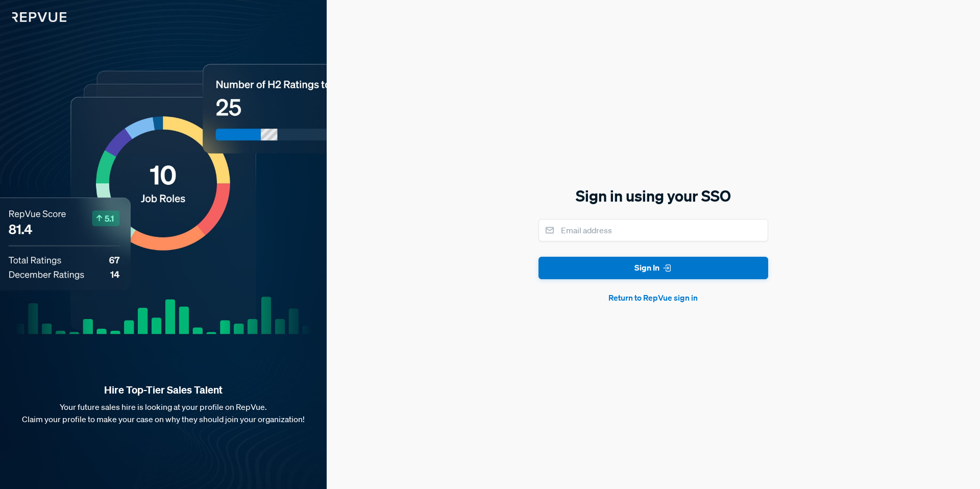 The image size is (980, 489). I want to click on strong: Hire Top-Tier Sales Talent, so click(163, 390).